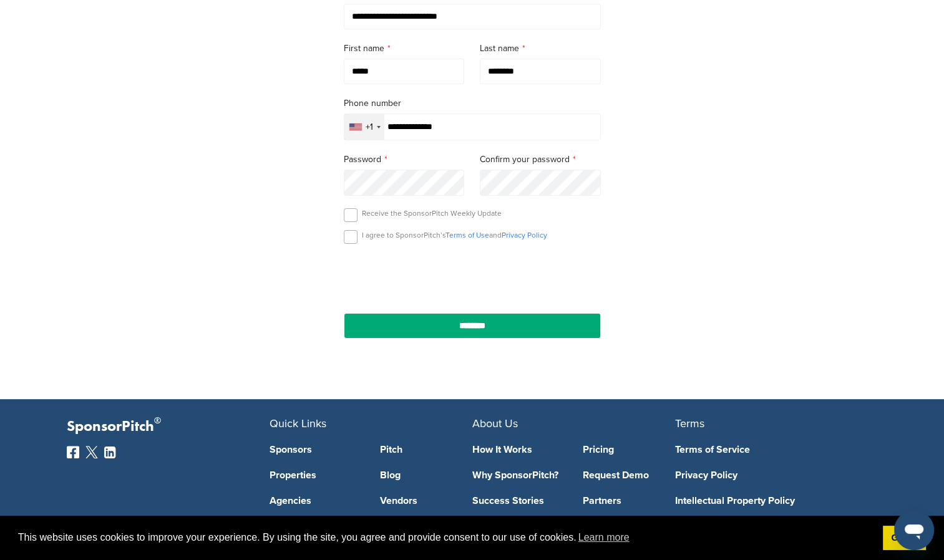 The width and height of the screenshot is (944, 560). I want to click on a: Intellectual Property Policy, so click(767, 501).